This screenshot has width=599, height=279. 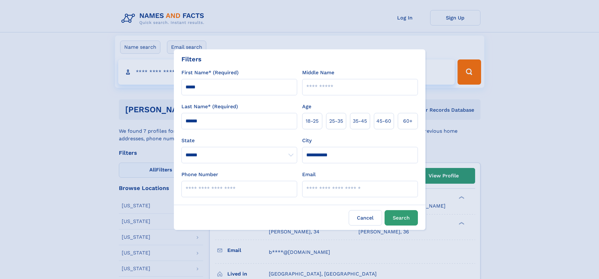 I want to click on button: Search, so click(x=401, y=218).